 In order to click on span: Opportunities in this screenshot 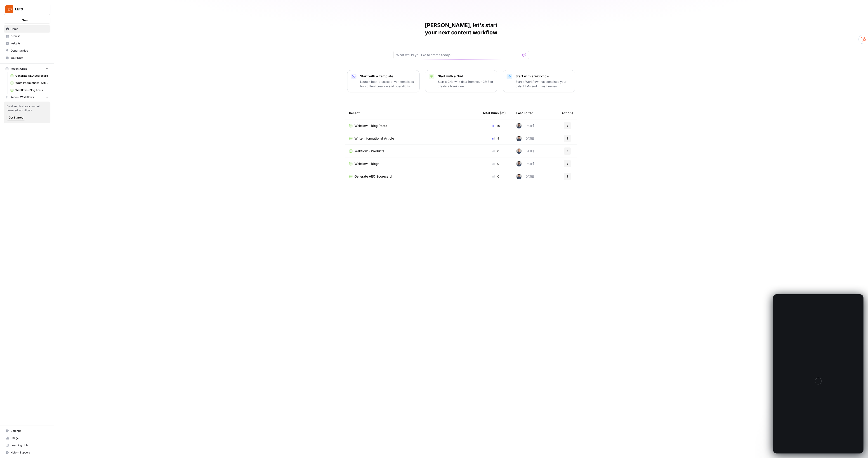, I will do `click(29, 51)`.